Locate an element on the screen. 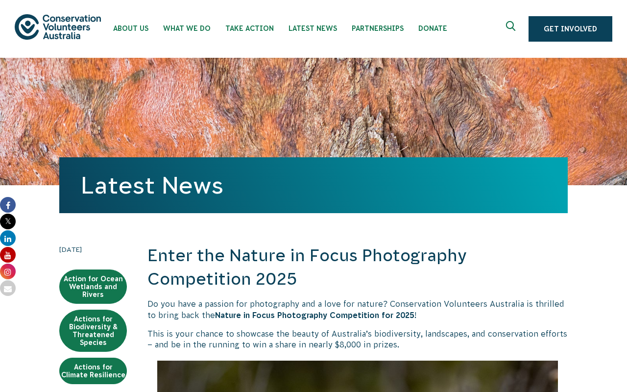  a: Action for Ocean Wetlands and Rivers is located at coordinates (93, 286).